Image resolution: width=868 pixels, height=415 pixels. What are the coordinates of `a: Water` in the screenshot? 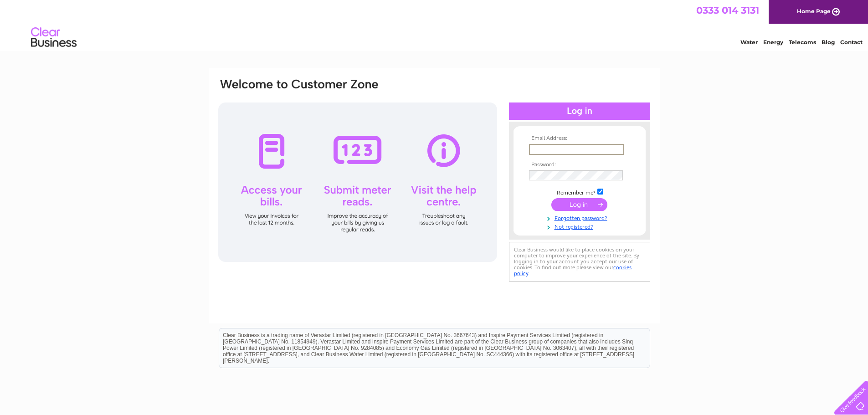 It's located at (749, 42).